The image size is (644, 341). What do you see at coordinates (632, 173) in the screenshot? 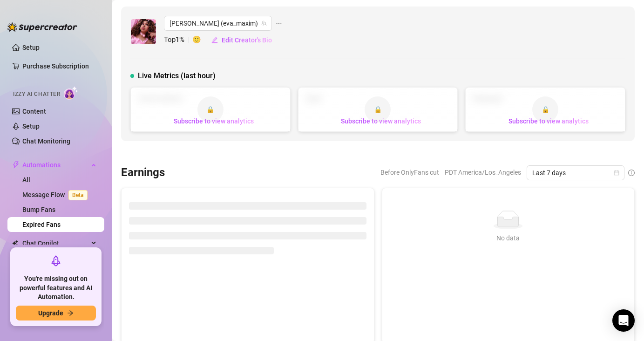
I see `span: info-circle` at bounding box center [632, 173].